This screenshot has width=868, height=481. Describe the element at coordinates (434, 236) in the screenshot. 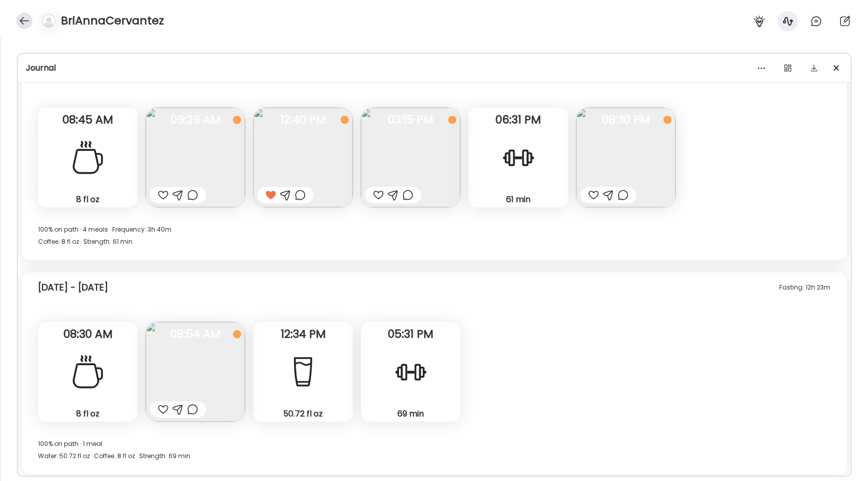

I see `div: 100% on path · 4 meals · Frequency: 3h 40m Coffee: 8 fl oz · Strength: 61 min` at that location.